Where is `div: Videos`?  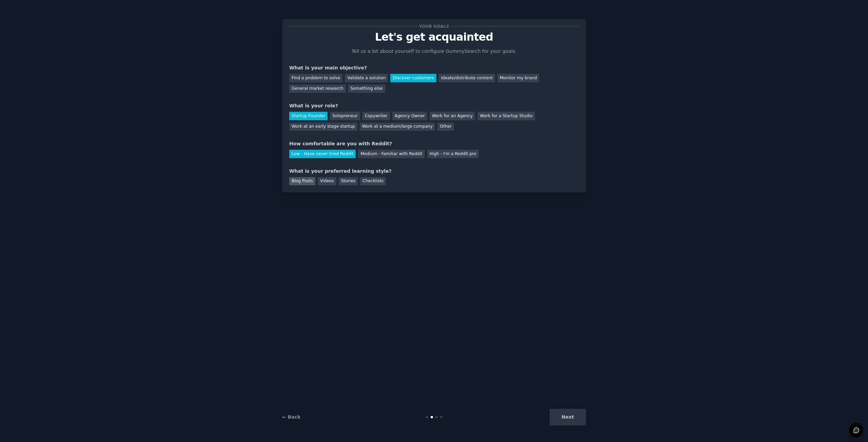 div: Videos is located at coordinates (327, 181).